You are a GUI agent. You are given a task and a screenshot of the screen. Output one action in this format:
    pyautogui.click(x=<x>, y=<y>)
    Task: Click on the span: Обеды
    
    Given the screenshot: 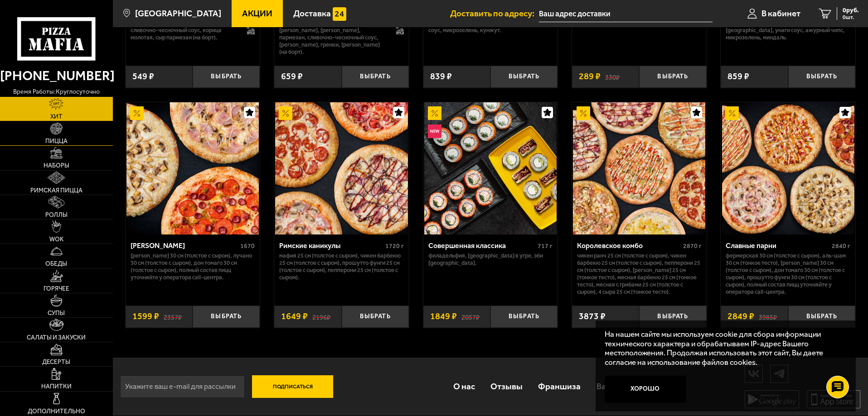 What is the action you would take?
    pyautogui.click(x=57, y=264)
    